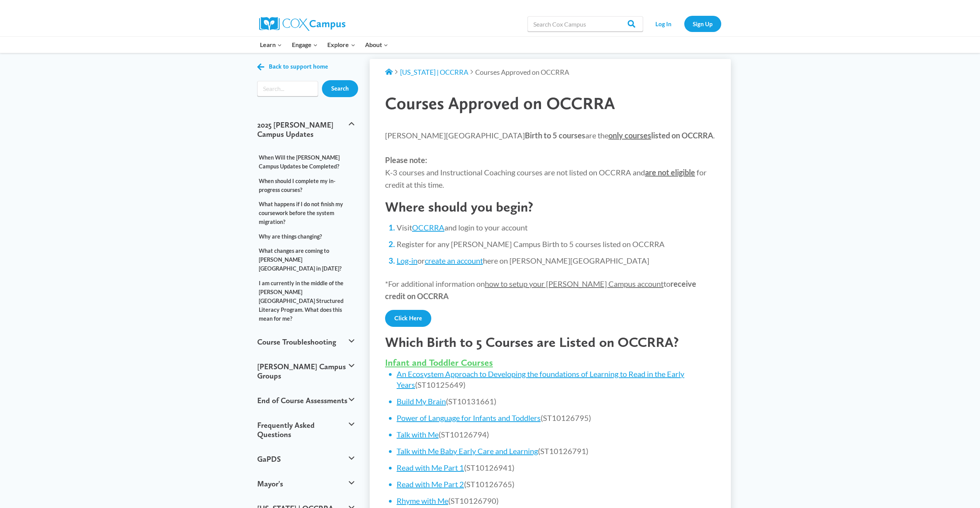 Image resolution: width=980 pixels, height=508 pixels. Describe the element at coordinates (325, 45) in the screenshot. I see `nav: Primary Navigation` at that location.